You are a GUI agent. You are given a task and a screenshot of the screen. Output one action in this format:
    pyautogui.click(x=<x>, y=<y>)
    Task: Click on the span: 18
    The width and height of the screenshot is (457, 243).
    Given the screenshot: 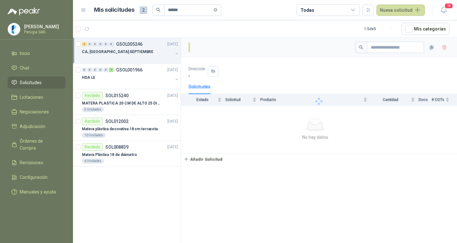 What is the action you would take?
    pyautogui.click(x=449, y=6)
    